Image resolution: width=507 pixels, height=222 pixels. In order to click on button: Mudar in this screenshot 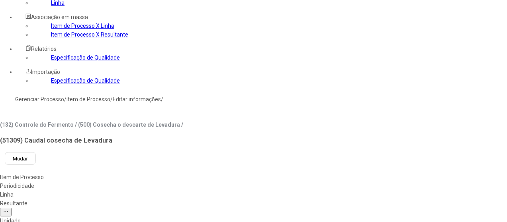, I will do `click(20, 159)`.